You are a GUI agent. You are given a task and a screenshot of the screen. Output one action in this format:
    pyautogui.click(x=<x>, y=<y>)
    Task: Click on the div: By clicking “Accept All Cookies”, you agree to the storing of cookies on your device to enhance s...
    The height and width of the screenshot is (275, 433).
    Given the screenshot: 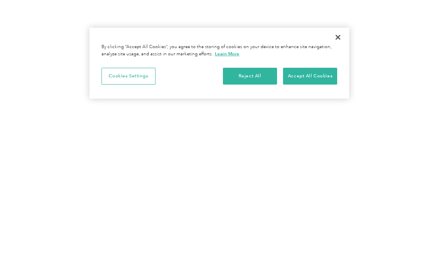 What is the action you would take?
    pyautogui.click(x=219, y=51)
    